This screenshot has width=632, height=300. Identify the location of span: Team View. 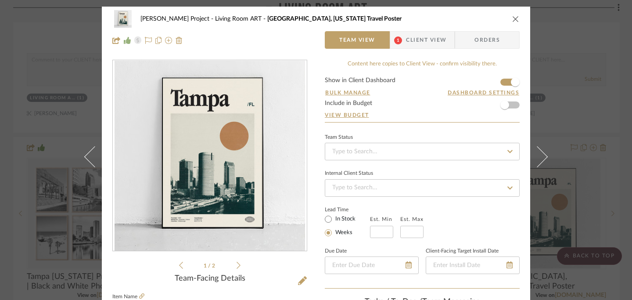
(357, 40).